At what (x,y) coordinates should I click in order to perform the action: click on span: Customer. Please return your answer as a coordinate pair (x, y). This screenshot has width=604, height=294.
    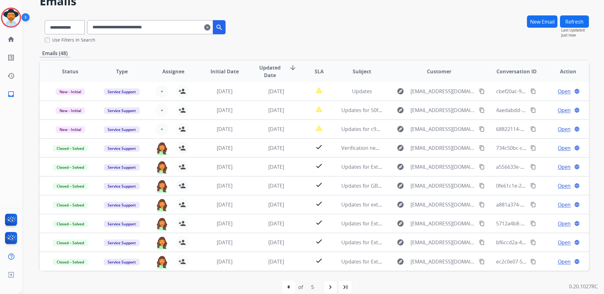
    Looking at the image, I should click on (439, 71).